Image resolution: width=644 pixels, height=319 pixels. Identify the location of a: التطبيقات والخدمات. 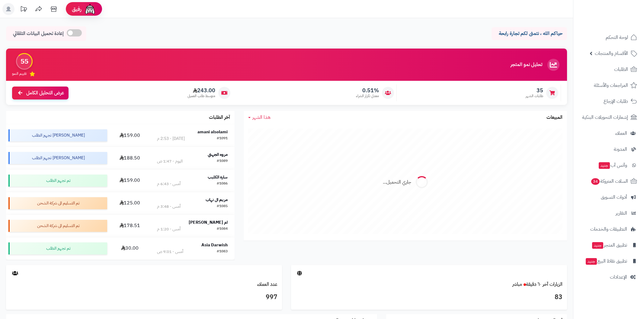
(609, 229).